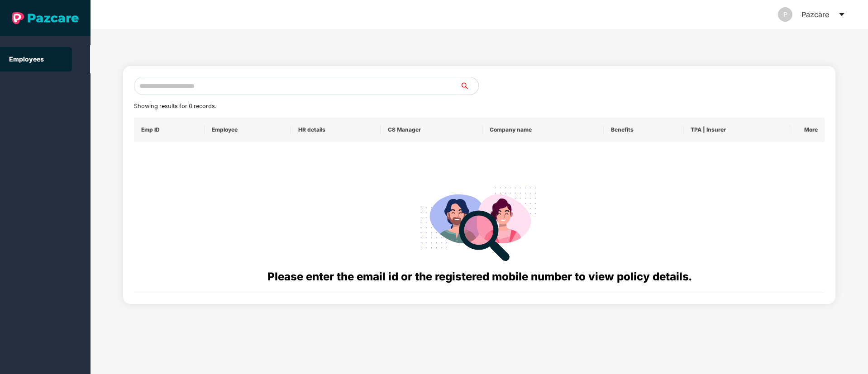 The width and height of the screenshot is (868, 374). Describe the element at coordinates (736, 130) in the screenshot. I see `th: TPA | Insurer` at that location.